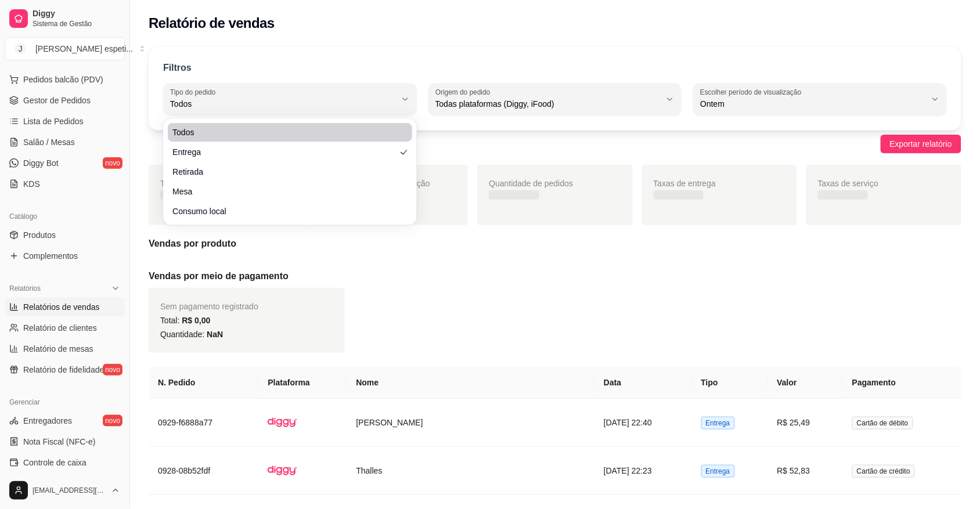  What do you see at coordinates (65, 217) in the screenshot?
I see `div: Catálogo` at bounding box center [65, 217].